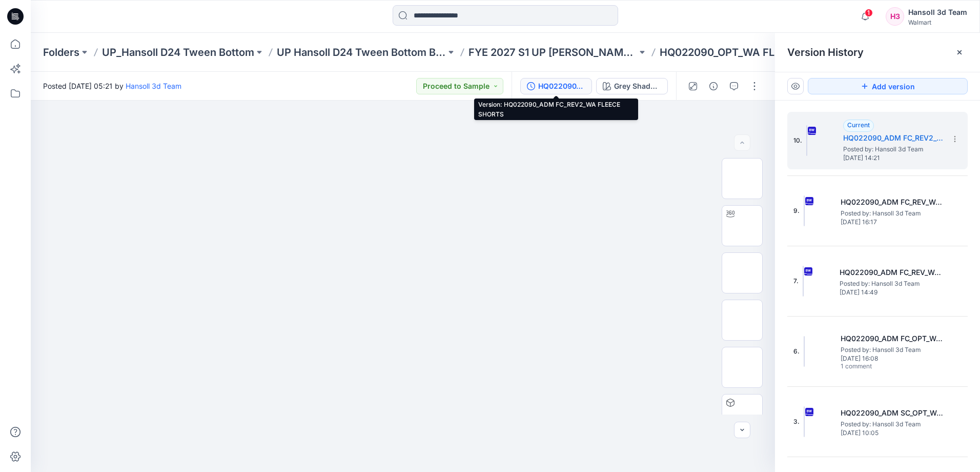 This screenshot has height=472, width=980. What do you see at coordinates (361, 52) in the screenshot?
I see `p: UP Hansoll D24 Tween Bottom Board` at bounding box center [361, 52].